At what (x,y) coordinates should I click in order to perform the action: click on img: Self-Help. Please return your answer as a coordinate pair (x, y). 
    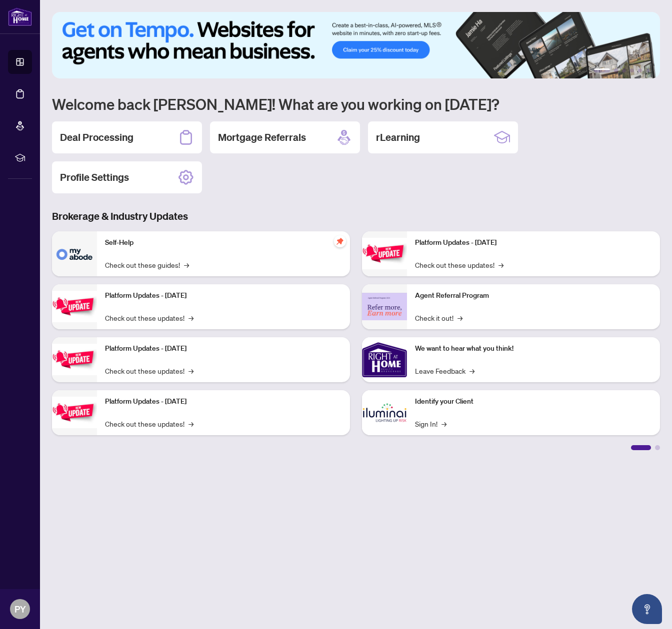
    Looking at the image, I should click on (74, 254).